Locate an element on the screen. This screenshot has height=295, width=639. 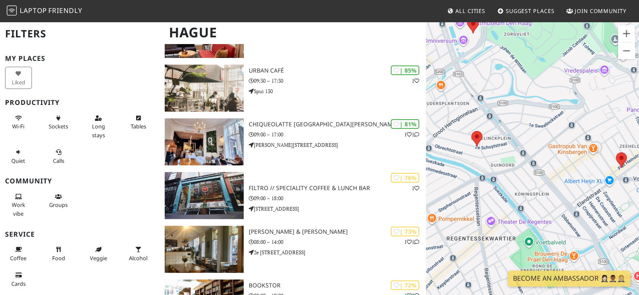
span: Long stays is located at coordinates (98, 131).